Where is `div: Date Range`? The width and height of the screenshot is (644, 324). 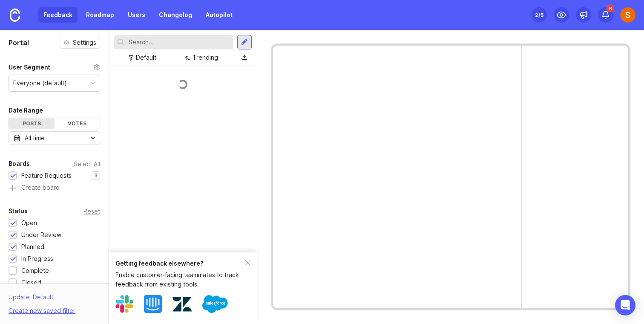
div: Date Range is located at coordinates (26, 110).